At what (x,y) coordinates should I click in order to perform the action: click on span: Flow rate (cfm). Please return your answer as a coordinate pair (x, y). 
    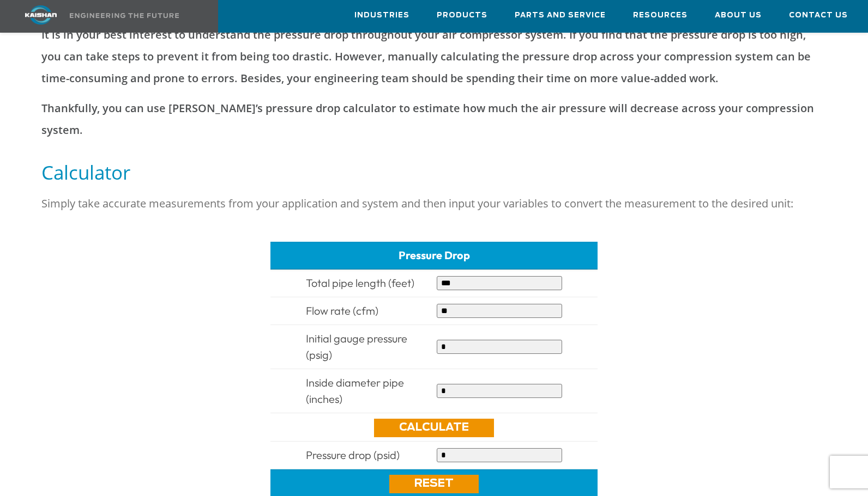
    Looking at the image, I should click on (342, 311).